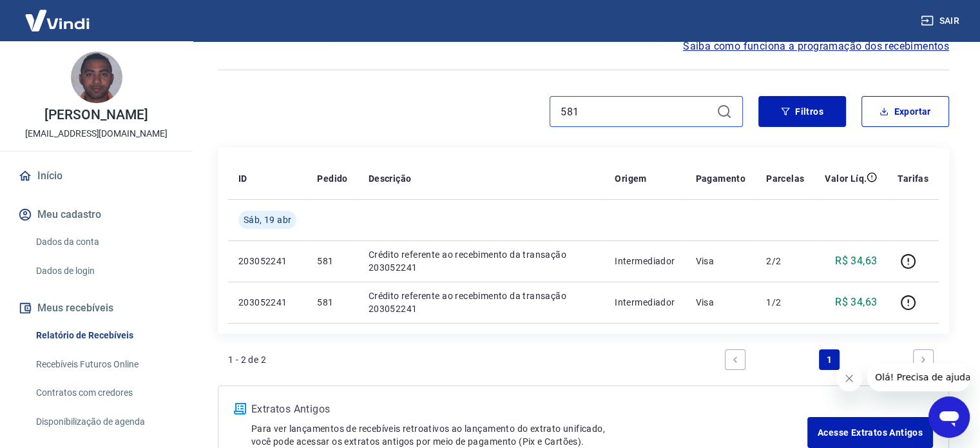 This screenshot has height=448, width=980. Describe the element at coordinates (247, 359) in the screenshot. I see `p: 1 - 2 de 2` at that location.